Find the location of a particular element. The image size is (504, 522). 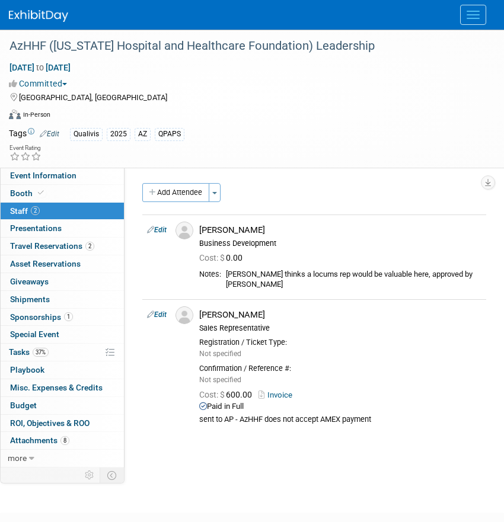

button: Committed is located at coordinates (40, 84).